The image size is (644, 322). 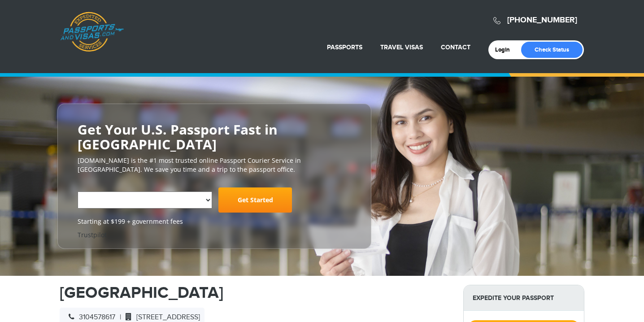 I want to click on span: 3104578617, so click(x=89, y=317).